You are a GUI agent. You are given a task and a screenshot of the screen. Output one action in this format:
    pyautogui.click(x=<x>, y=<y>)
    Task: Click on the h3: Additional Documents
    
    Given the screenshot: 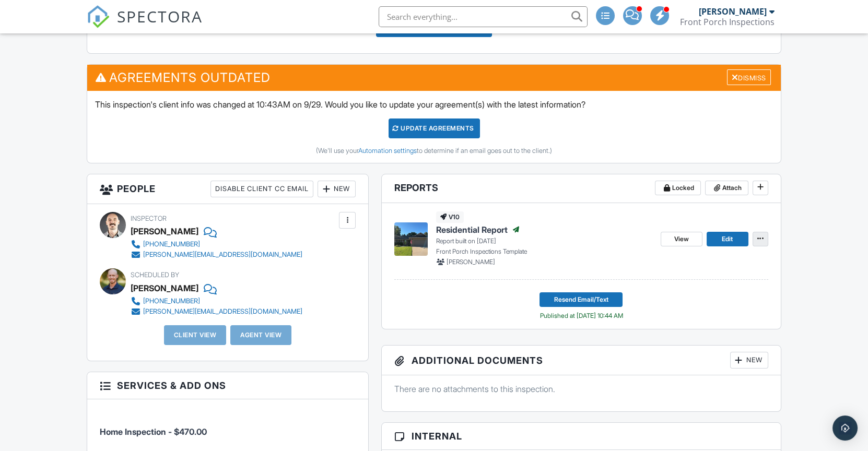 What is the action you would take?
    pyautogui.click(x=581, y=360)
    